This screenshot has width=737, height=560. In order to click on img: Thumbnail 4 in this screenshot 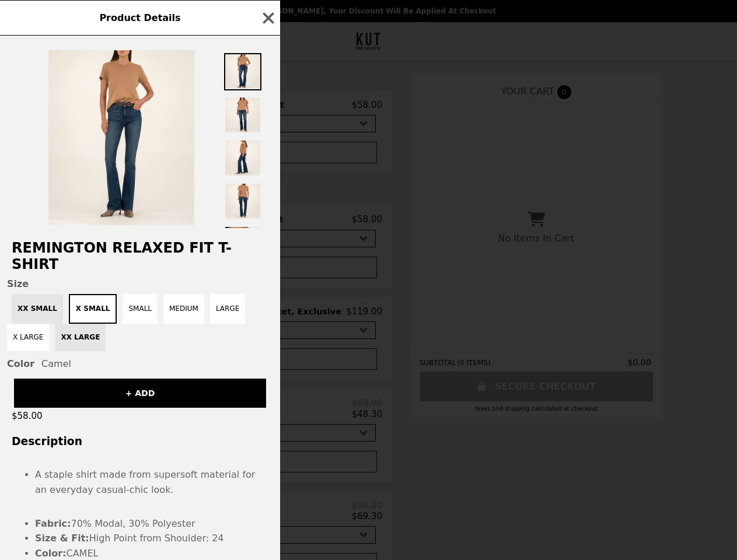, I will do `click(243, 201)`.